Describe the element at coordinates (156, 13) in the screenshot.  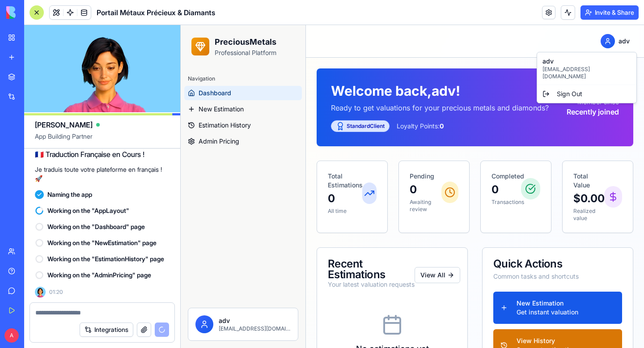
I see `span: Portail Métaux Précieux & Diamants` at that location.